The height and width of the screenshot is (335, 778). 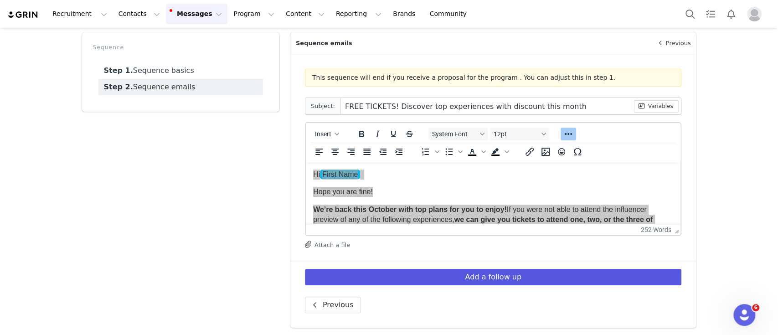 I want to click on button: Recruitment, so click(x=80, y=14).